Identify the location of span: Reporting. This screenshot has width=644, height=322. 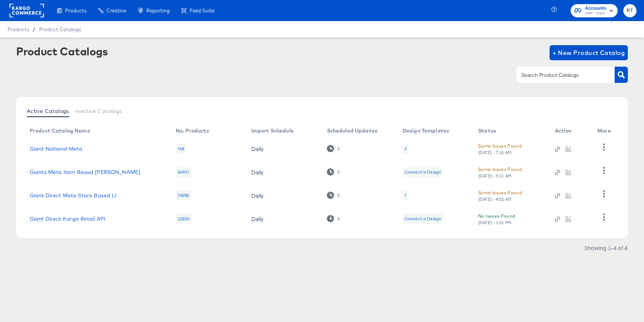
(158, 10).